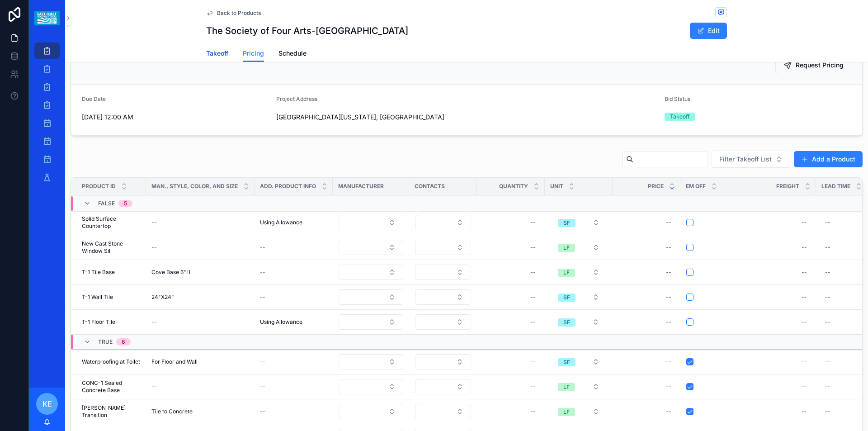 Image resolution: width=868 pixels, height=431 pixels. What do you see at coordinates (679, 117) in the screenshot?
I see `div: Takeoff` at bounding box center [679, 117].